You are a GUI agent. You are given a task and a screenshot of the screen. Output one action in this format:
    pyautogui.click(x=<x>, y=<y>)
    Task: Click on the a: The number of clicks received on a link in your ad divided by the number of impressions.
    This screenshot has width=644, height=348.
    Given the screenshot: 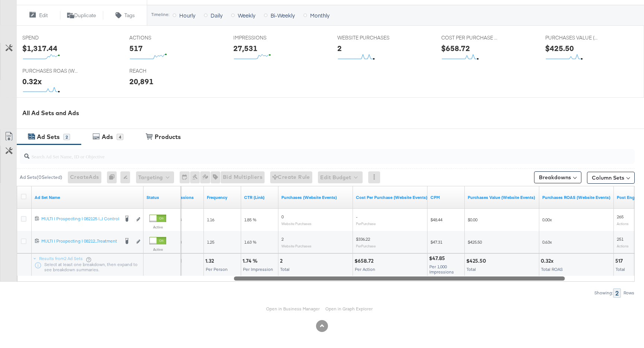 What is the action you would take?
    pyautogui.click(x=260, y=198)
    